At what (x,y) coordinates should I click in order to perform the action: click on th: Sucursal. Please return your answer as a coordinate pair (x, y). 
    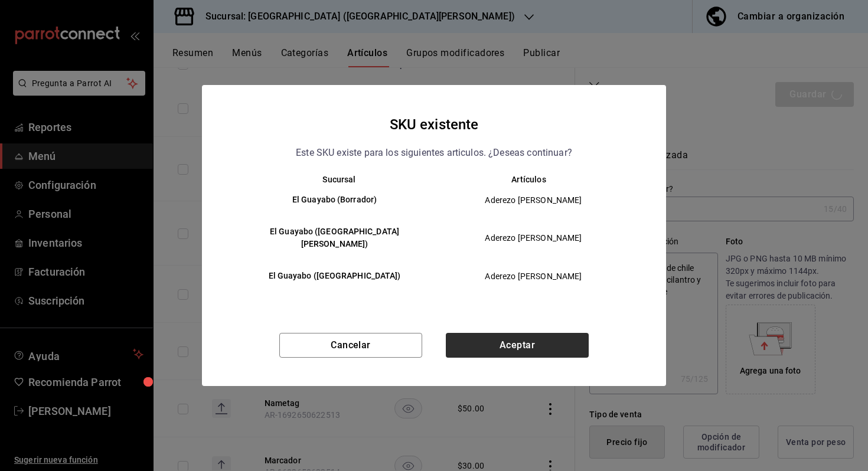
    Looking at the image, I should click on (330, 179).